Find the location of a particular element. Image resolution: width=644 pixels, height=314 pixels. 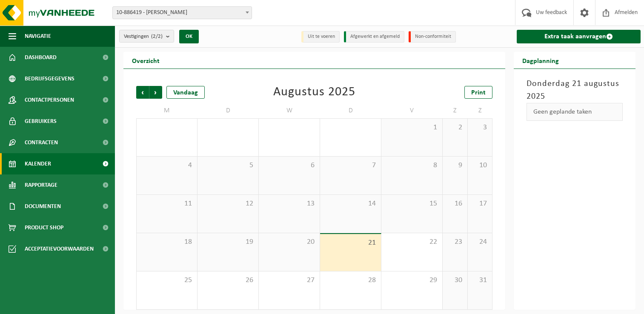

span: 11 is located at coordinates (167, 204).